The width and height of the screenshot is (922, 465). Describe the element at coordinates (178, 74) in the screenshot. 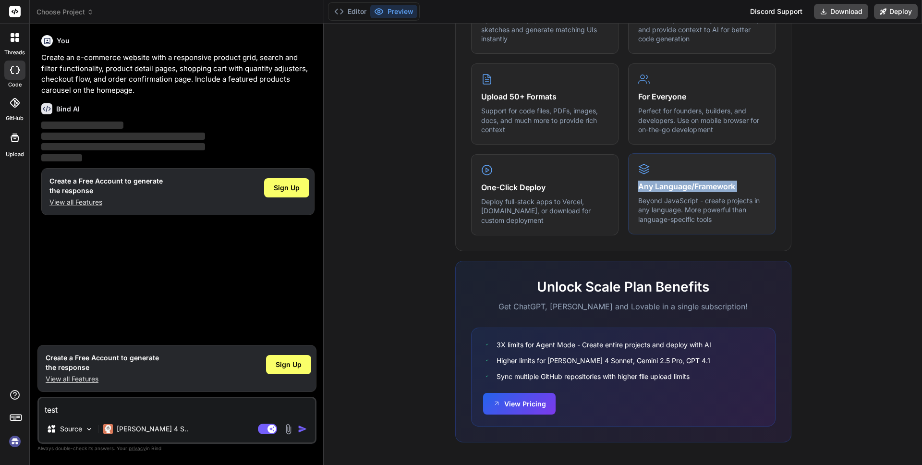

I see `p: Create an e-commerce website with a responsive product grid, search and filter functionality, pro...` at that location.